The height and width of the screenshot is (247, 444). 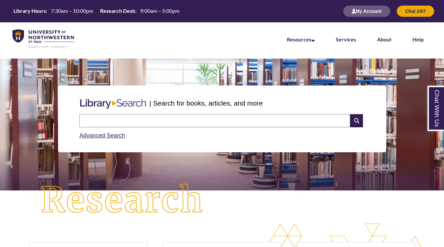 What do you see at coordinates (43, 39) in the screenshot?
I see `img: UNWSP Library Logo` at bounding box center [43, 39].